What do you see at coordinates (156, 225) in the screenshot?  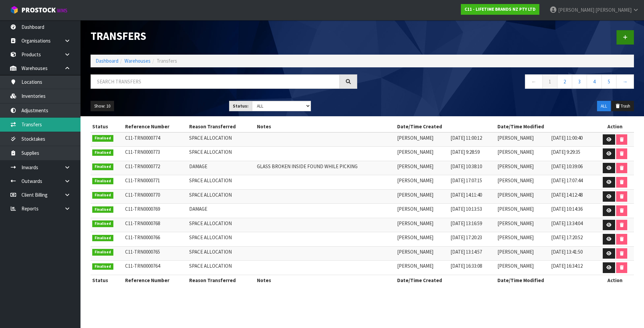 I see `td: C11-TRN0000768` at bounding box center [156, 225].